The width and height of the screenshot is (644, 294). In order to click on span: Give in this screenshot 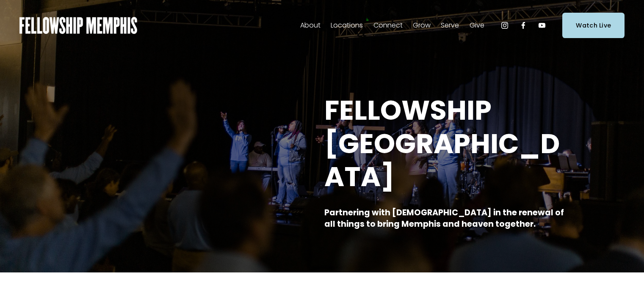, I will do `click(477, 25)`.